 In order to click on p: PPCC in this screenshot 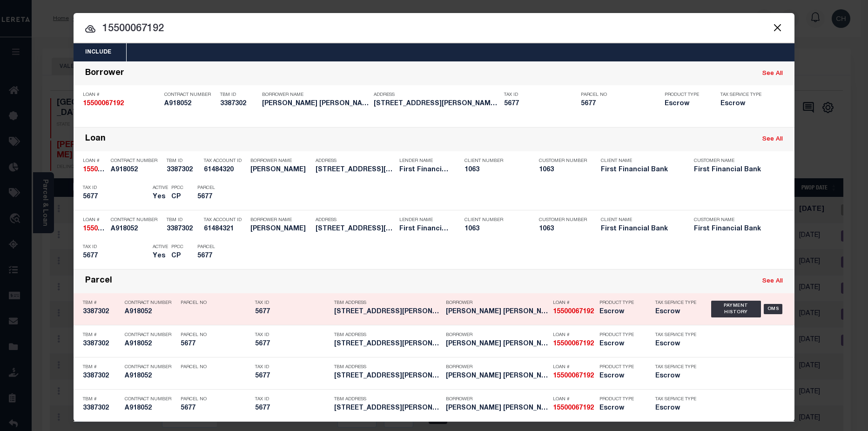, I will do `click(178, 247)`.